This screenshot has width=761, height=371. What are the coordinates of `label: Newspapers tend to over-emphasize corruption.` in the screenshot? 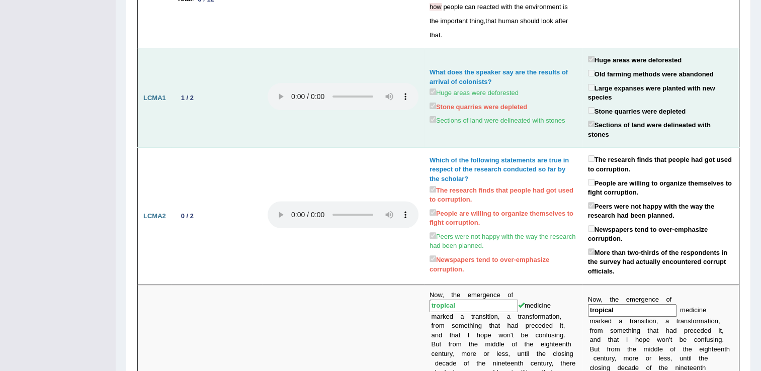 It's located at (503, 264).